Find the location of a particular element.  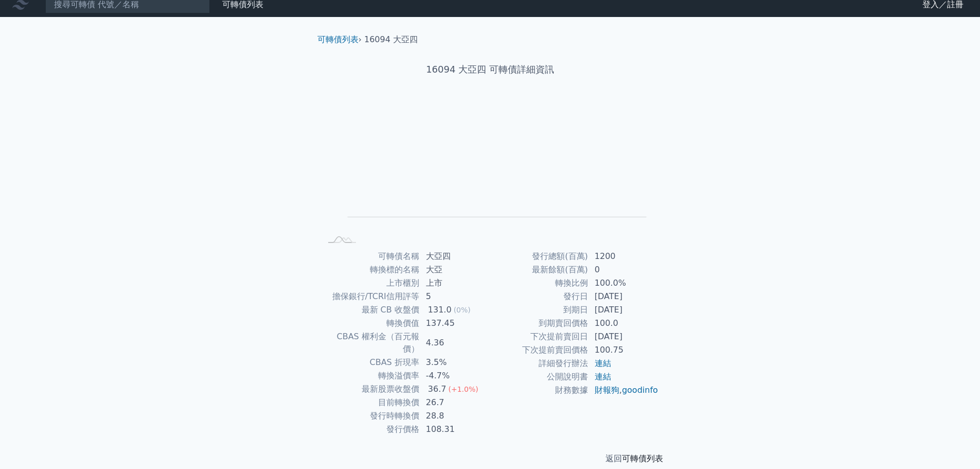

div: 131.0 is located at coordinates (439, 310).